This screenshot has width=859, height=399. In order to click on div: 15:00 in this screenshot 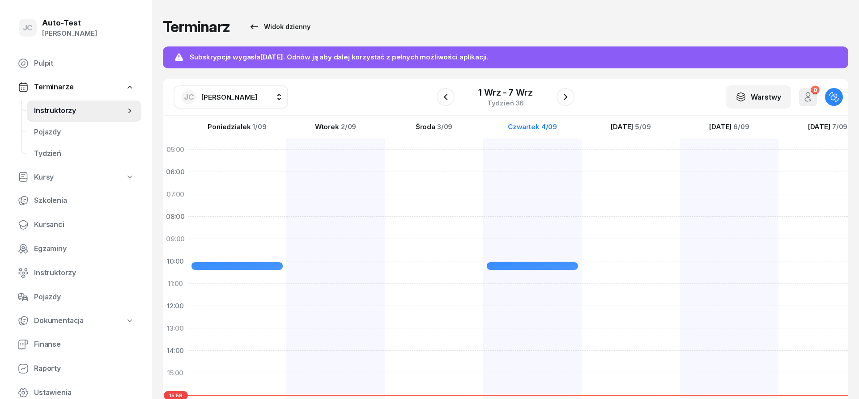, I will do `click(175, 373)`.